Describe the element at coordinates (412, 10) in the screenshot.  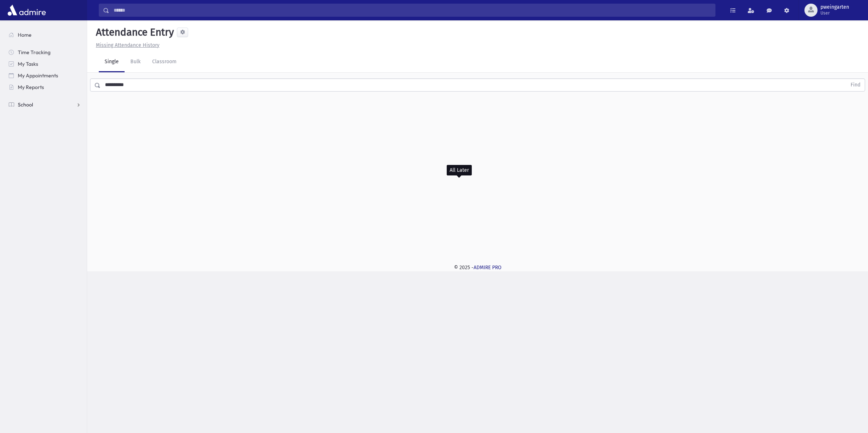
I see `input: Search` at that location.